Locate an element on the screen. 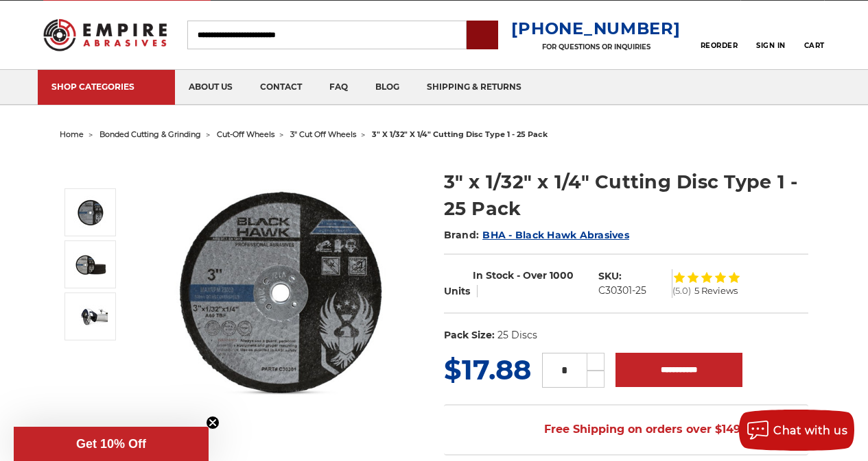  a: shipping & returns is located at coordinates (474, 87).